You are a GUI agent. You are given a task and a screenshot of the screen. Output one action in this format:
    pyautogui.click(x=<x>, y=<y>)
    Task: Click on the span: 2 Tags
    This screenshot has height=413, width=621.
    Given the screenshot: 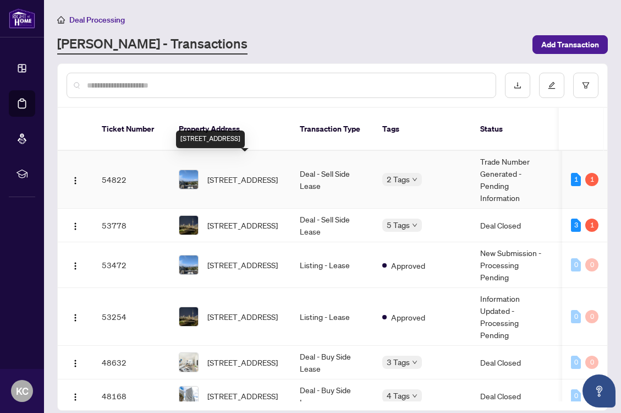 What is the action you would take?
    pyautogui.click(x=398, y=179)
    